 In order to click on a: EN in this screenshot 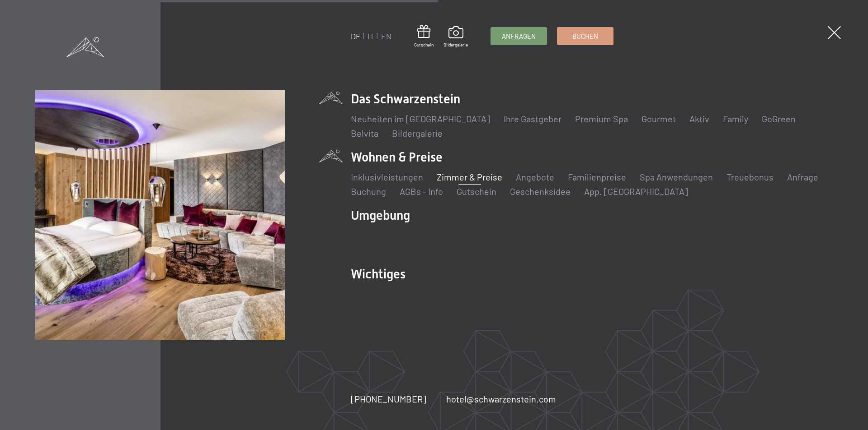, I will do `click(386, 36)`.